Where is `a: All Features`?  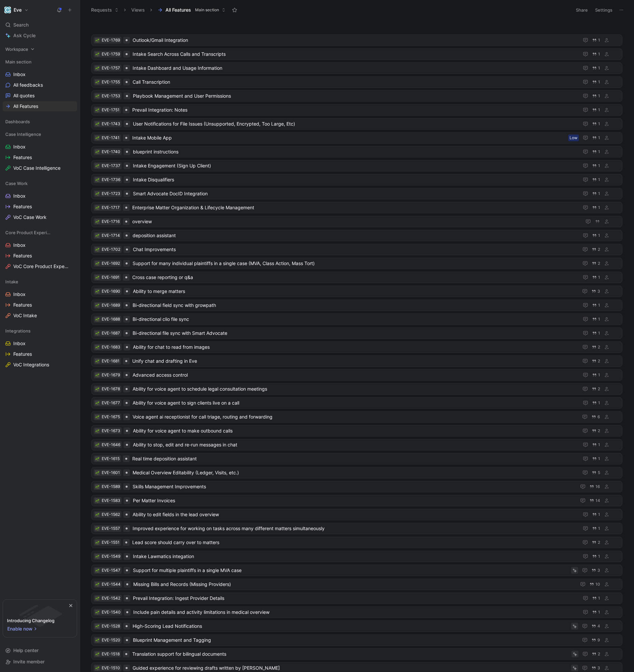 a: All Features is located at coordinates (40, 106).